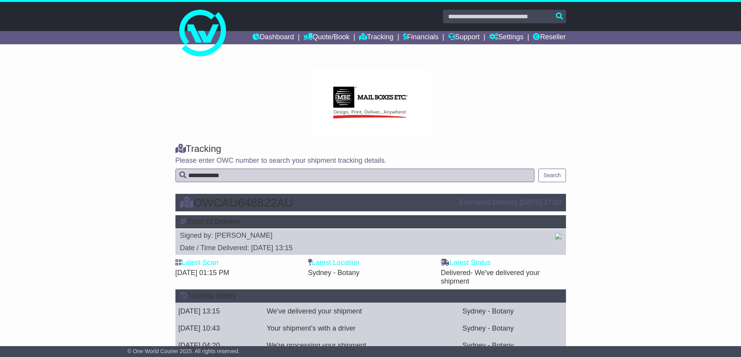  What do you see at coordinates (334, 273) in the screenshot?
I see `span: Sydney - Botany` at bounding box center [334, 273].